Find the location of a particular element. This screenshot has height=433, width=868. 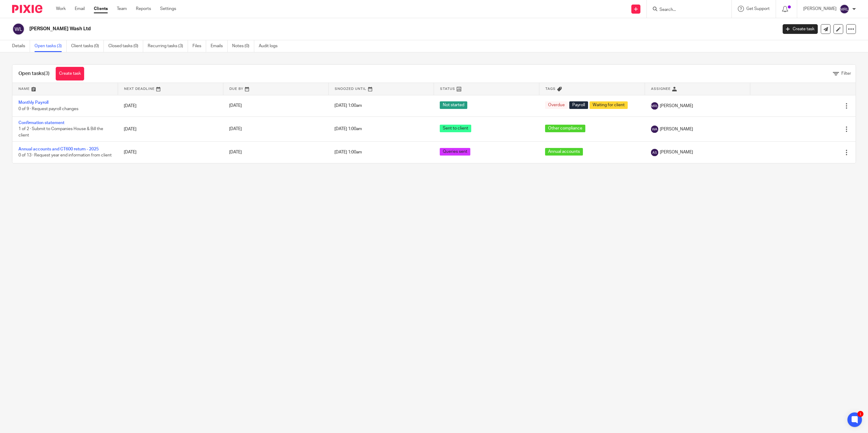

span: Payroll is located at coordinates (579, 105).